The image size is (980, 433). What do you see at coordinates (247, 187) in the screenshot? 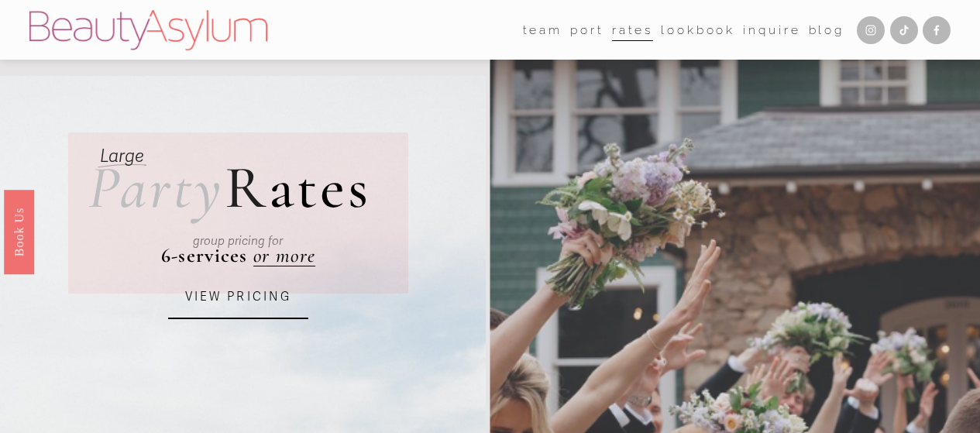
I see `span: R` at bounding box center [247, 187].